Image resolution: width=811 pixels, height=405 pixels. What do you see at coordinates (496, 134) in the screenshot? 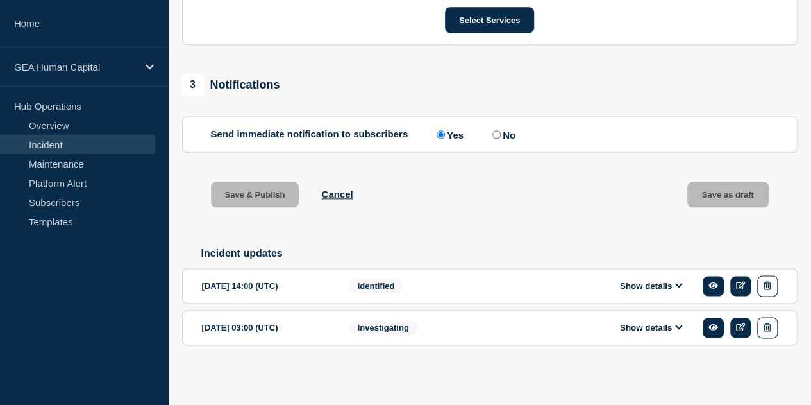
I see `input: No` at bounding box center [496, 134].